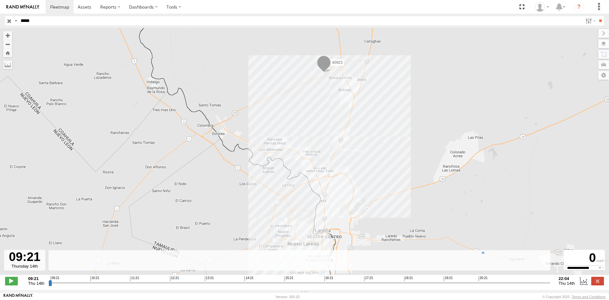  I want to click on button: Zoom Home, so click(8, 53).